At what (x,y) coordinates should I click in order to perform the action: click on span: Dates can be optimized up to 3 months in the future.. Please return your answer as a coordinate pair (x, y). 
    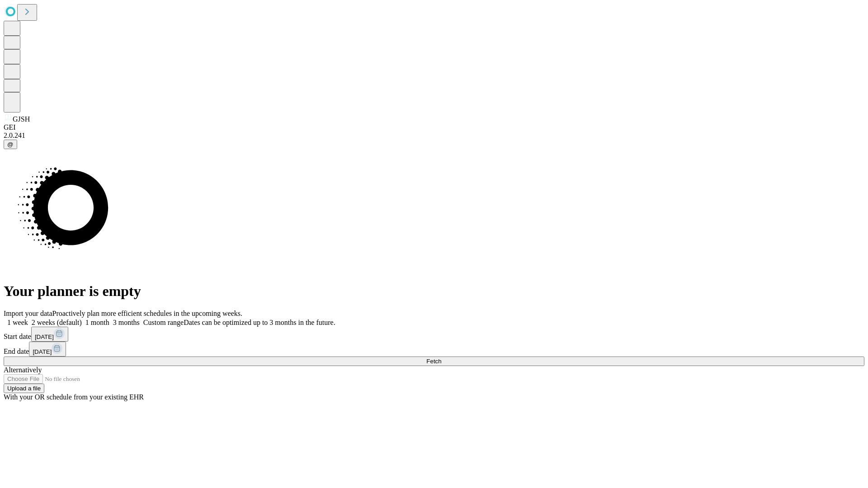
    Looking at the image, I should click on (259, 322).